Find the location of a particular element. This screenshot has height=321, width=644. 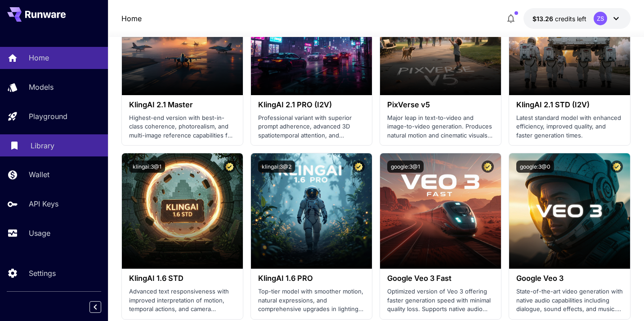

p: State-of-the-art video generation with native audio capabilities including dialogue, sound effect... is located at coordinates (570, 300).